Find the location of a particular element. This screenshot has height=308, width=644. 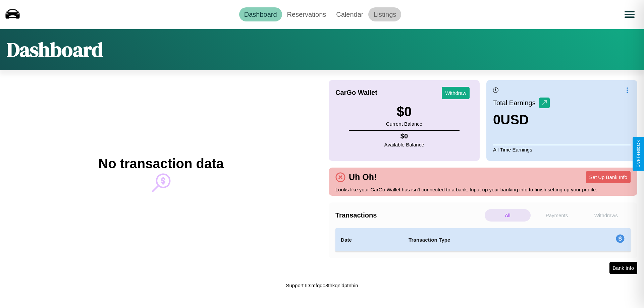

p: Withdraws is located at coordinates (606, 215).